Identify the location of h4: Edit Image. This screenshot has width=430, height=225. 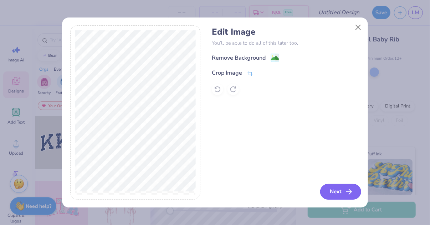
(286, 32).